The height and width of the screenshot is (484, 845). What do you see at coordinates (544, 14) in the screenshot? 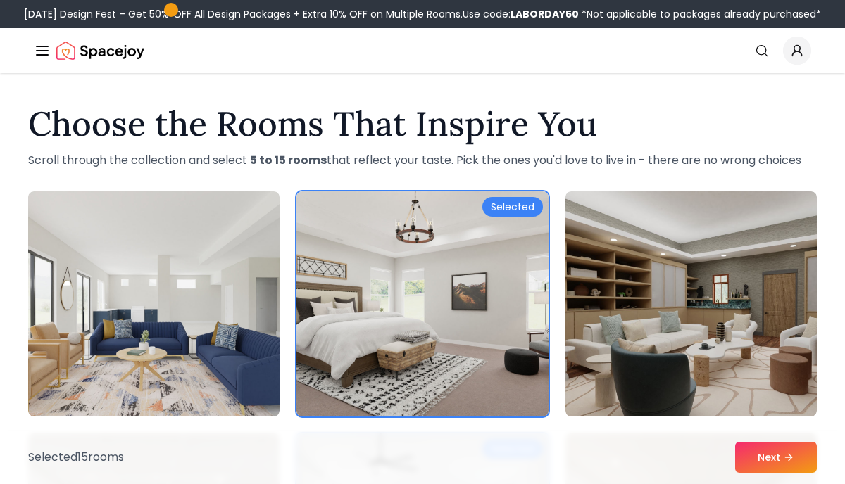
I see `b: LABORDAY50` at bounding box center [544, 14].